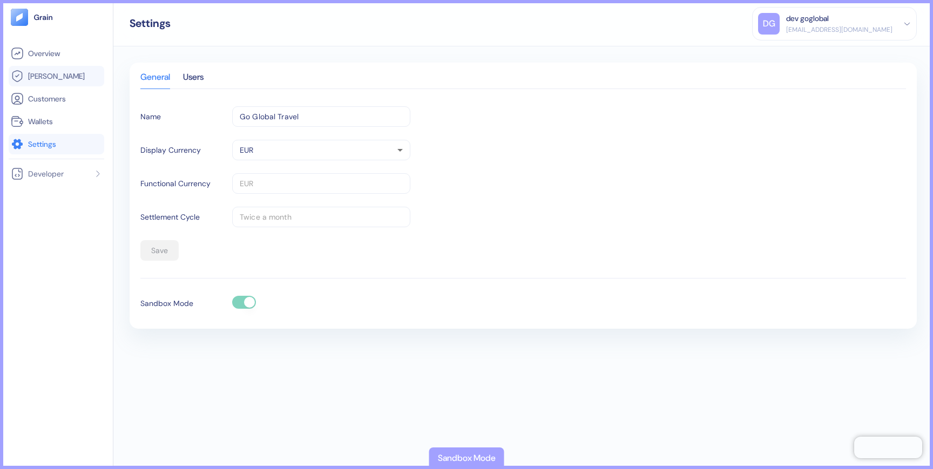 The height and width of the screenshot is (469, 933). Describe the element at coordinates (176, 184) in the screenshot. I see `label: Functional Currency` at that location.